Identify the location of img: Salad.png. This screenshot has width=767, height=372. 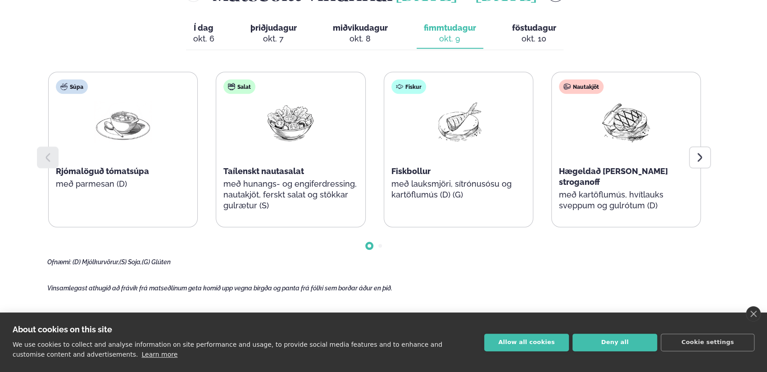
(291, 122).